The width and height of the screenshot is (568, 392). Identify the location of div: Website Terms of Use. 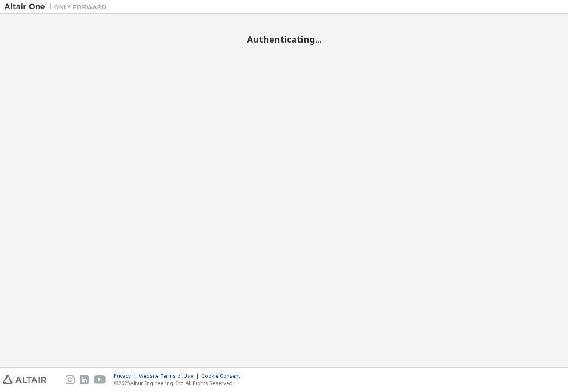
(170, 375).